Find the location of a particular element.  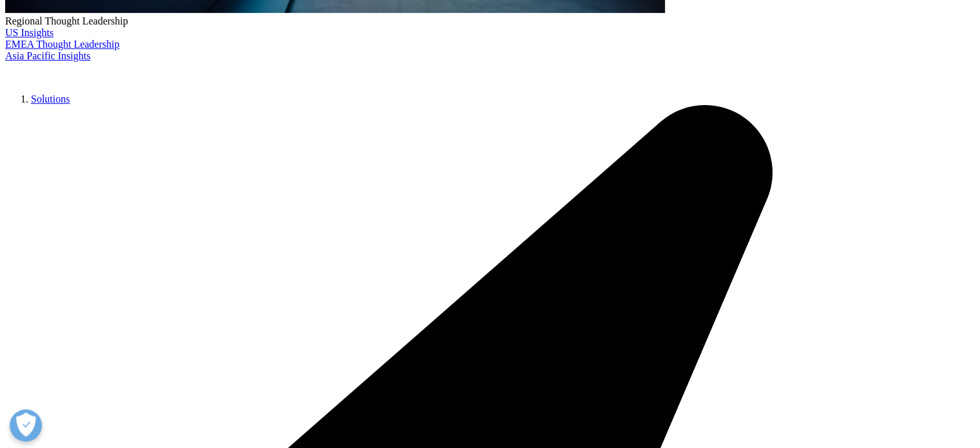

a: Solutions is located at coordinates (51, 99).